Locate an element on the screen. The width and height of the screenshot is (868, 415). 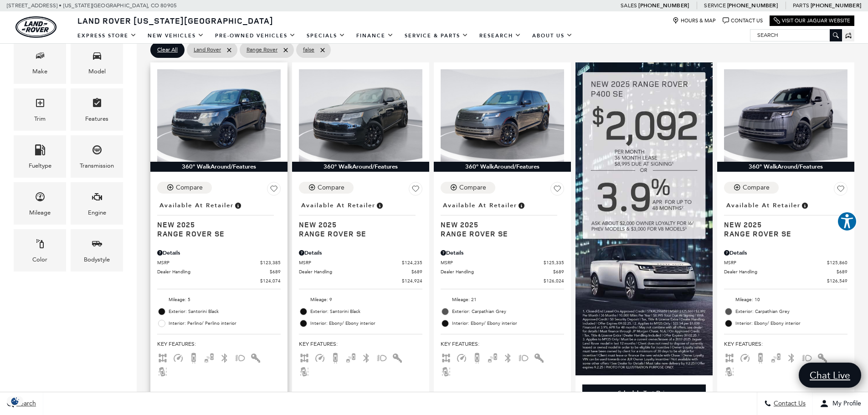
img: Opt-Out Icon is located at coordinates (15, 401).